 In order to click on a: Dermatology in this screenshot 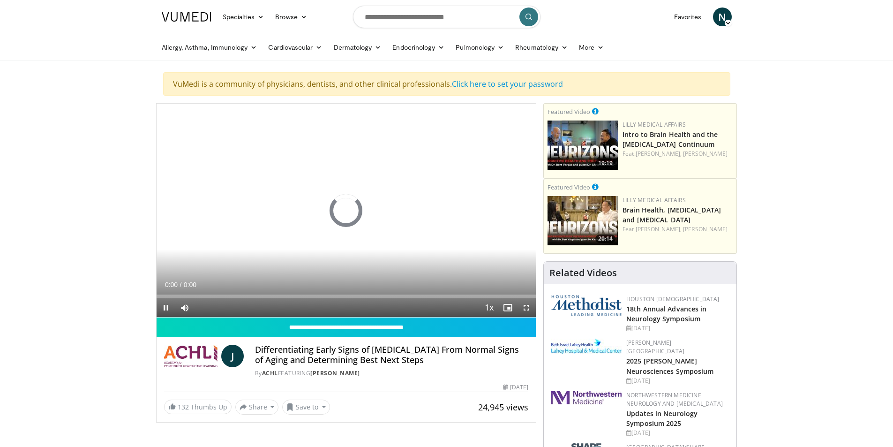, I will do `click(358, 47)`.